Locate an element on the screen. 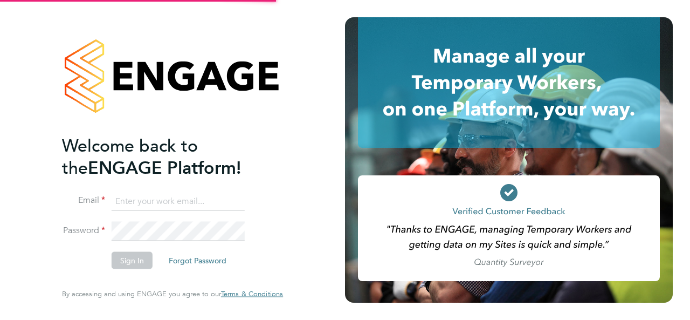  input: Enter your work email... is located at coordinates (178, 201).